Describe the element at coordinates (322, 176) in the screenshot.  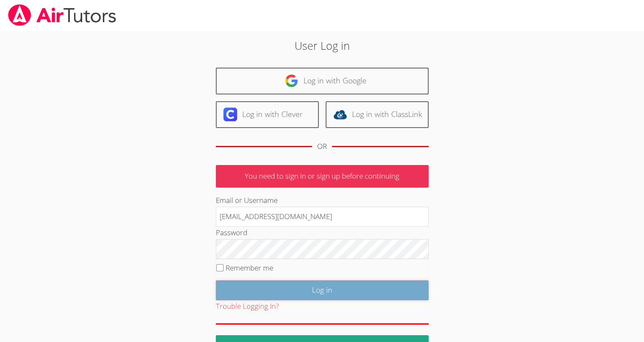
I see `p: You need to sign in or sign up before continuing` at that location.